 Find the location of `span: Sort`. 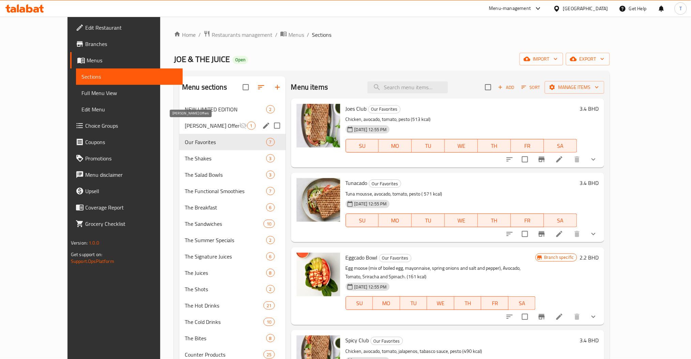

span: Sort is located at coordinates (531, 87).